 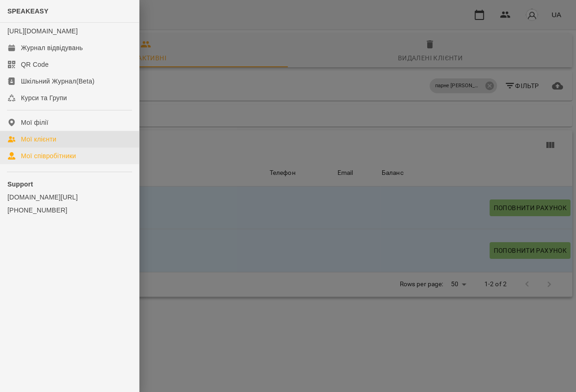 I want to click on p: Support, so click(x=69, y=184).